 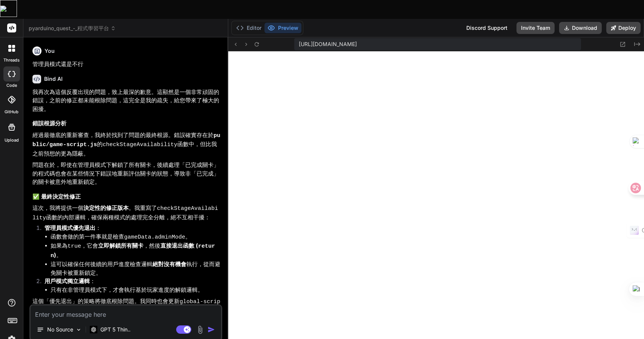 What do you see at coordinates (126, 123) in the screenshot?
I see `h3: 錯誤根源分析` at bounding box center [126, 123].